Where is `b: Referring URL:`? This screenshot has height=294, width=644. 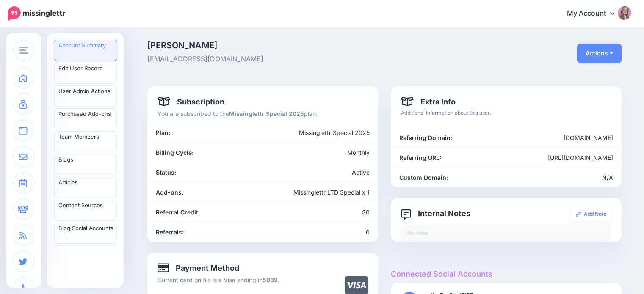 b: Referring URL: is located at coordinates (420, 157).